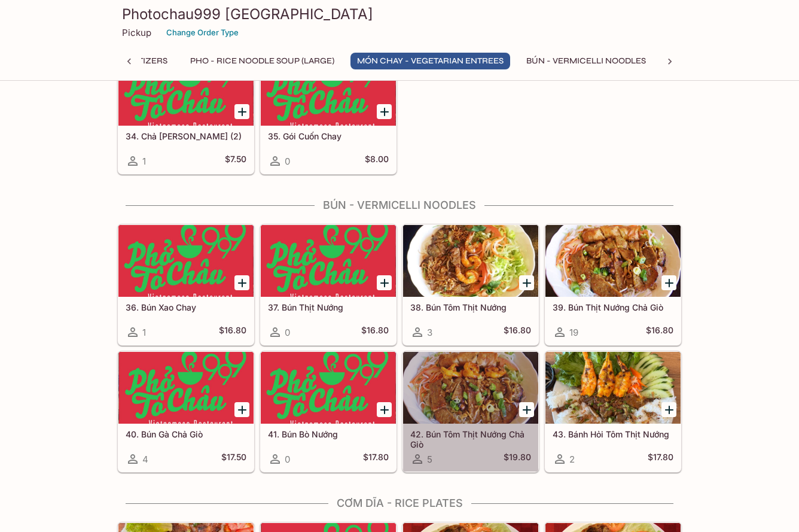 The height and width of the screenshot is (532, 799). Describe the element at coordinates (136, 32) in the screenshot. I see `p: Pickup` at that location.